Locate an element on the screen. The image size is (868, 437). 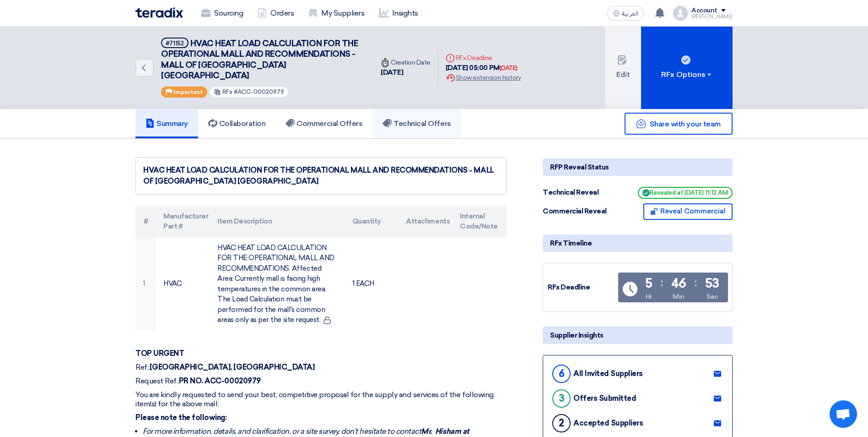
a: Technical Offers is located at coordinates (417, 123).